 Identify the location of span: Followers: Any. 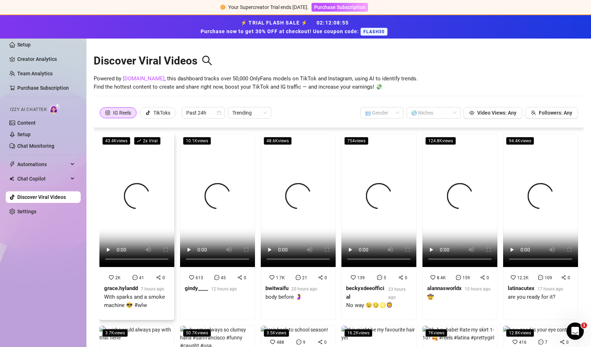
(556, 113).